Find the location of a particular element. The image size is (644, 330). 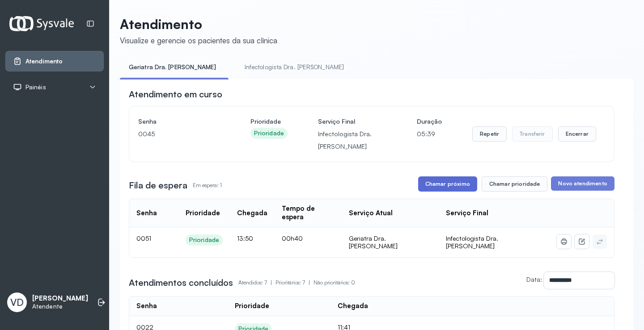

img: Logotipo do estabelecimento is located at coordinates (41, 23).